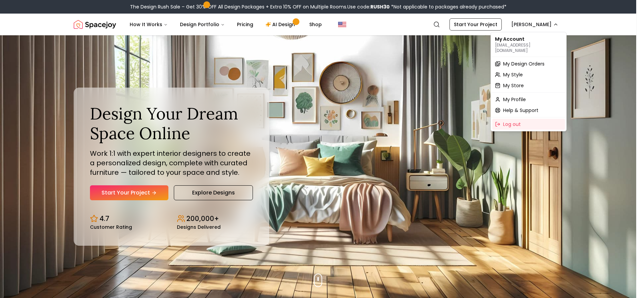 The width and height of the screenshot is (644, 298). Describe the element at coordinates (513, 74) in the screenshot. I see `span: My Style` at that location.